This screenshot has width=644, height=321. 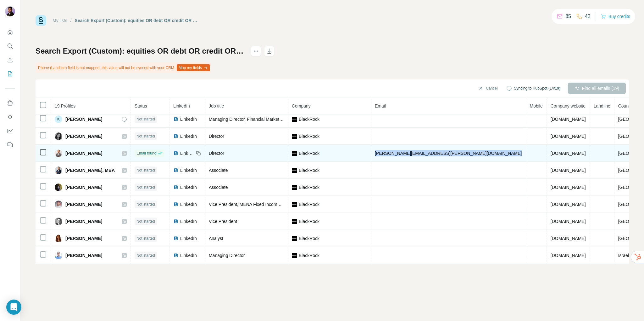 I want to click on span: Analyst, so click(x=216, y=238).